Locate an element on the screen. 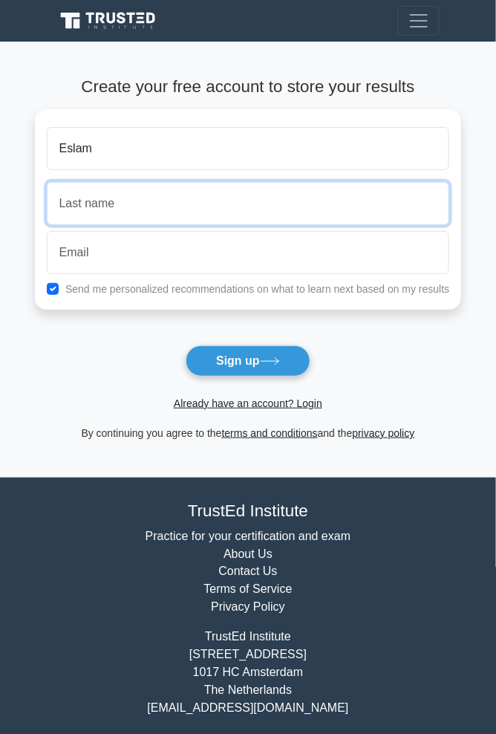  a: Already have an account? Login is located at coordinates (248, 403).